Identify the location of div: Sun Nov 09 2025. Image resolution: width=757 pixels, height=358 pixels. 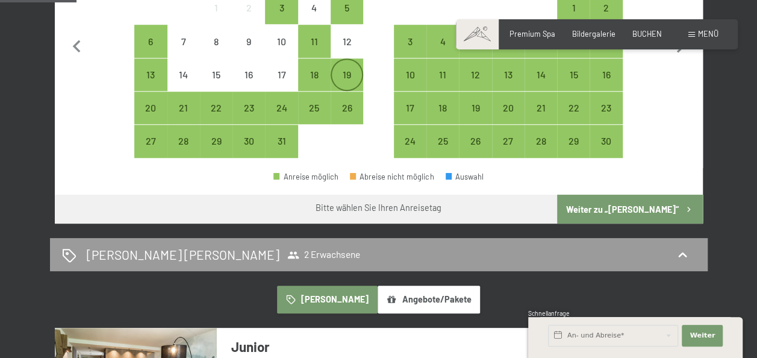
(606, 41).